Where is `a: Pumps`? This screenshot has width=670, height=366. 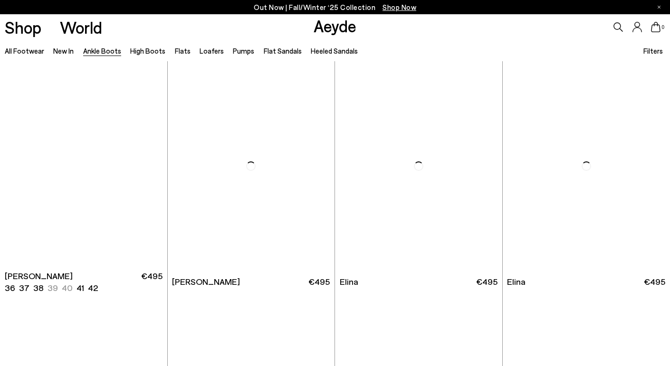 a: Pumps is located at coordinates (243, 51).